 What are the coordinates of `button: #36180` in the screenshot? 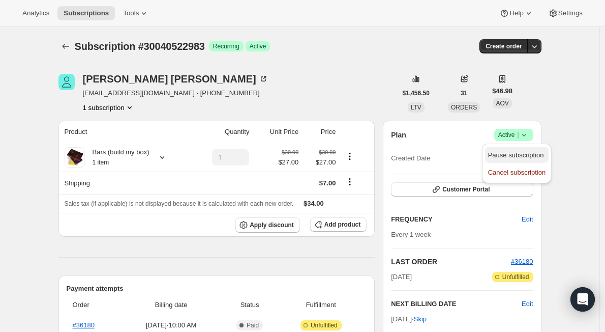 It's located at (522, 261).